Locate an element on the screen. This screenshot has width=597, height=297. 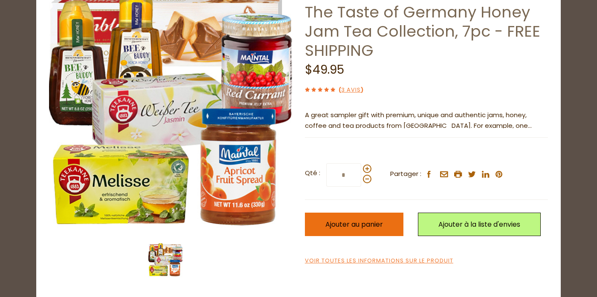
span: Partager : is located at coordinates (405, 174).